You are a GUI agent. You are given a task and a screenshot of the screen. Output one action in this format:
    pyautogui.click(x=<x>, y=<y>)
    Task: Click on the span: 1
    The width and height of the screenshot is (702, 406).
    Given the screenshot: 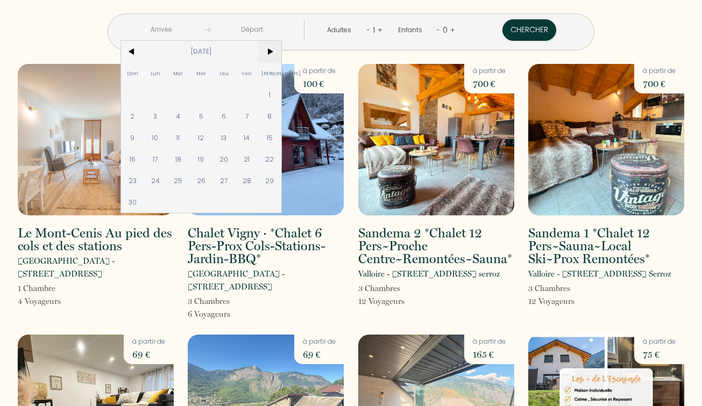 What is the action you would take?
    pyautogui.click(x=269, y=95)
    